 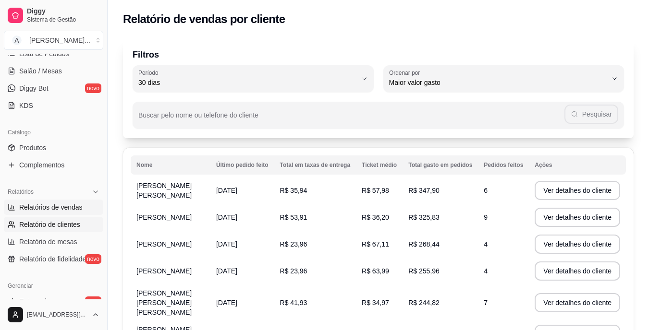 What do you see at coordinates (44, 54) in the screenshot?
I see `span: Lista de Pedidos` at bounding box center [44, 54].